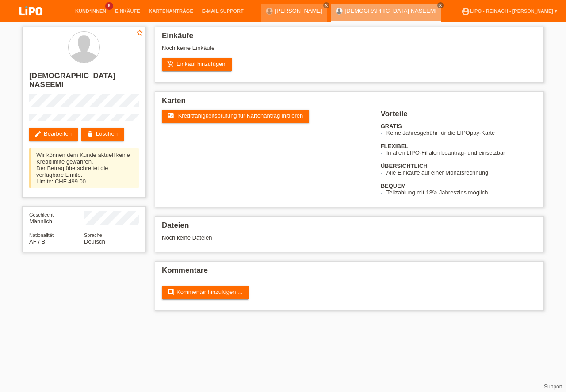 Image resolution: width=566 pixels, height=392 pixels. I want to click on span: Afghanistan / B / 08.09.2021, so click(37, 242).